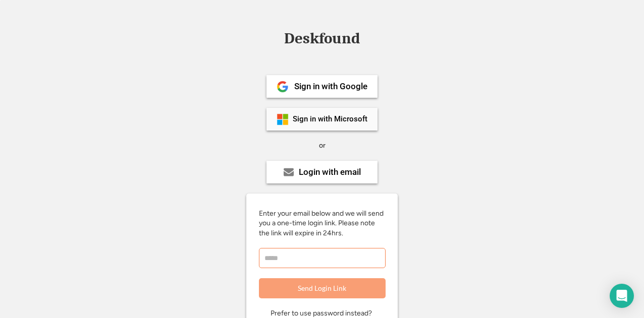 The width and height of the screenshot is (644, 318). Describe the element at coordinates (283, 87) in the screenshot. I see `img: 1024px-Google__G__Logo.svg.png` at that location.